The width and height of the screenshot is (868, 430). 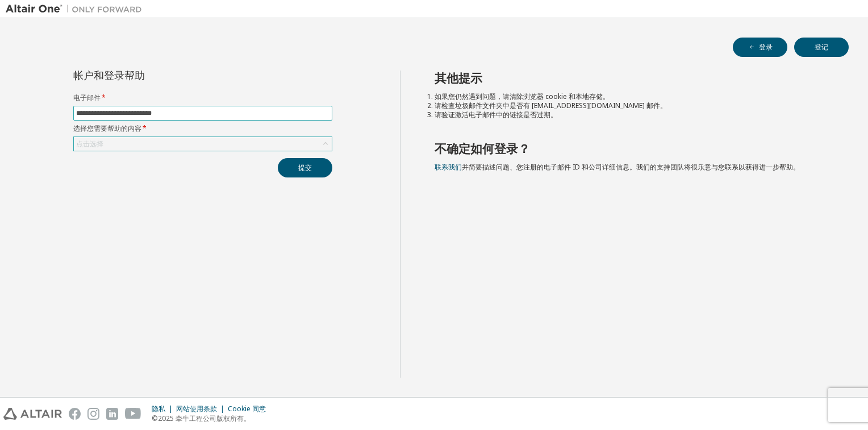 I want to click on button: 提交, so click(x=306, y=168).